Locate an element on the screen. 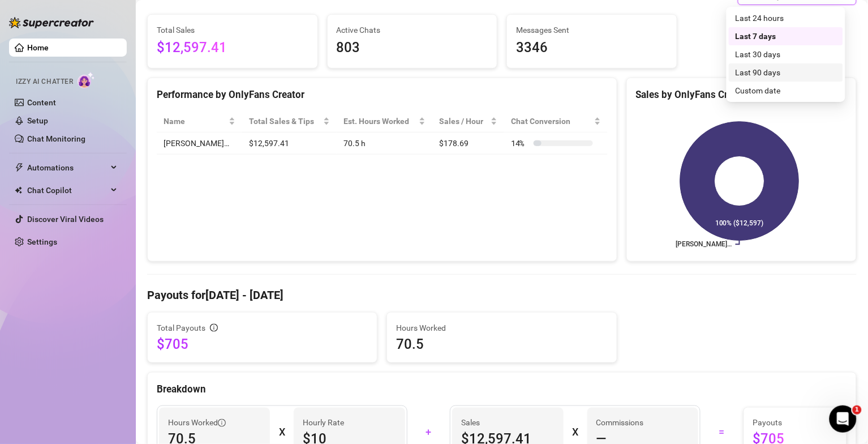  span: Name is located at coordinates (195, 121).